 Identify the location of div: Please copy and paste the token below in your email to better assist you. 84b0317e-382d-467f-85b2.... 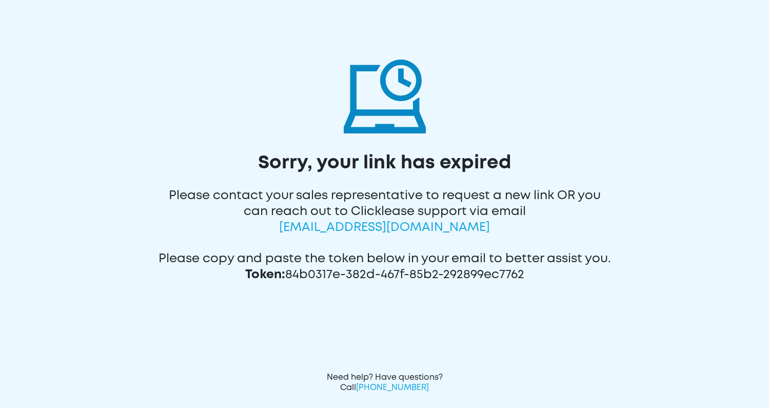
(384, 261).